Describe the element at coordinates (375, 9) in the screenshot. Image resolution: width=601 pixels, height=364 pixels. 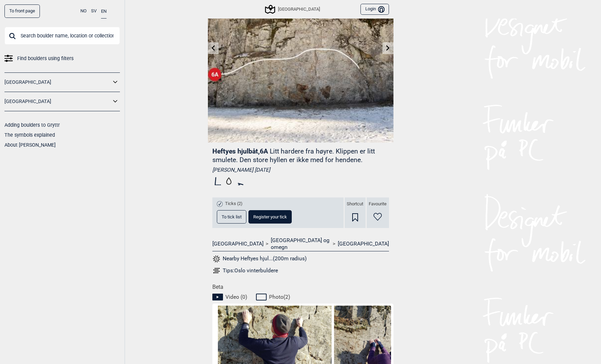
I see `button: Login` at that location.